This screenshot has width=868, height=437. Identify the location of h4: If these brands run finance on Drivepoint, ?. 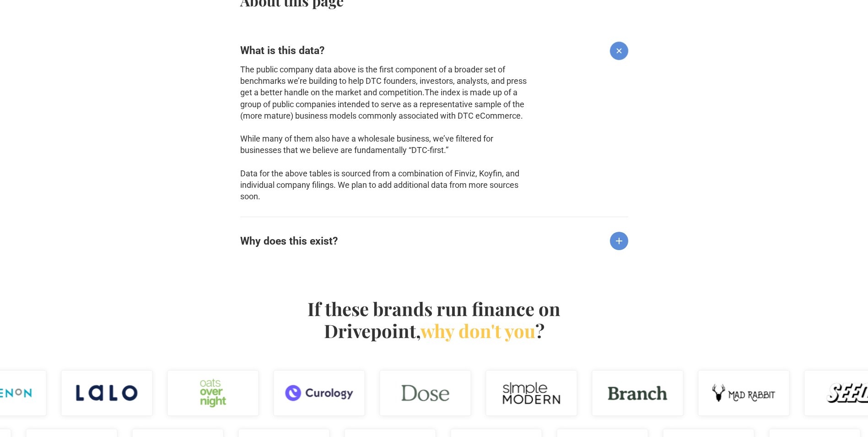
(435, 320).